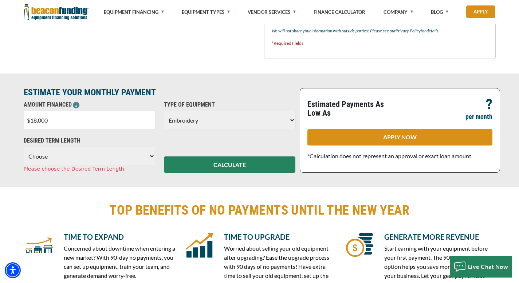 This screenshot has height=283, width=519. Describe the element at coordinates (380, 43) in the screenshot. I see `p: *Required Fields` at that location.